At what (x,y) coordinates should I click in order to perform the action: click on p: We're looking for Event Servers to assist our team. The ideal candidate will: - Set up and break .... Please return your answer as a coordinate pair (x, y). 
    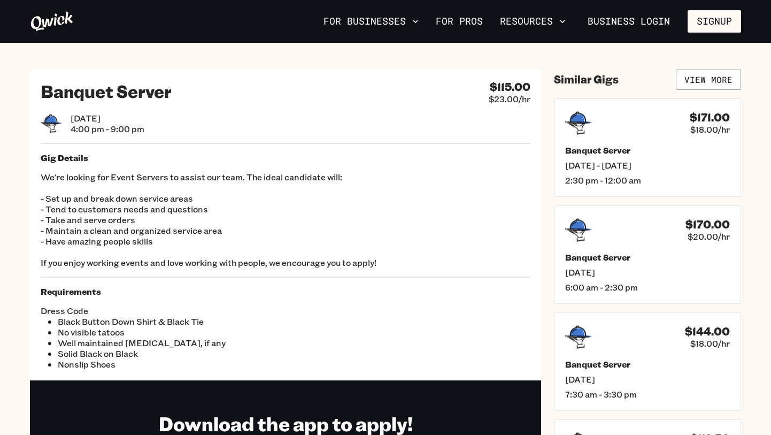
    Looking at the image, I should click on (285, 220).